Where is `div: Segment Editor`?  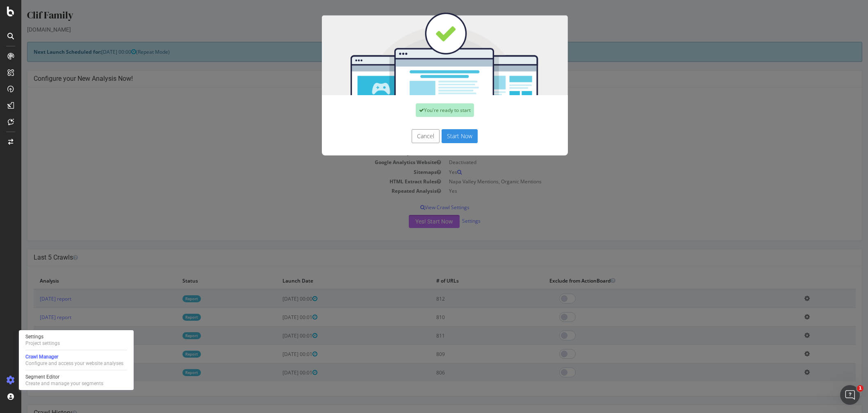
div: Segment Editor is located at coordinates (64, 377).